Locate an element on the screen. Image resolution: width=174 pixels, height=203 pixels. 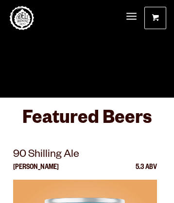
a: Menu is located at coordinates (131, 17).